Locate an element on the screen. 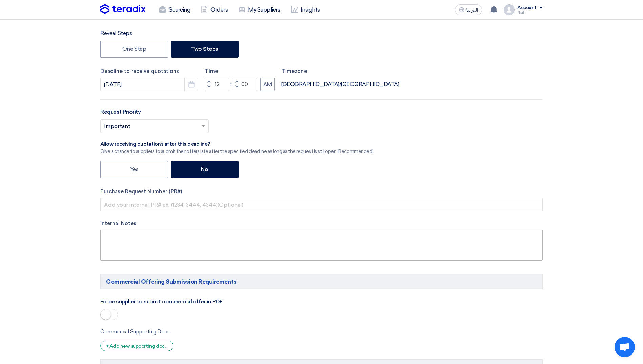 The image size is (643, 364). label: Force supplier to submit commercial offer in PDF is located at coordinates (161, 301).